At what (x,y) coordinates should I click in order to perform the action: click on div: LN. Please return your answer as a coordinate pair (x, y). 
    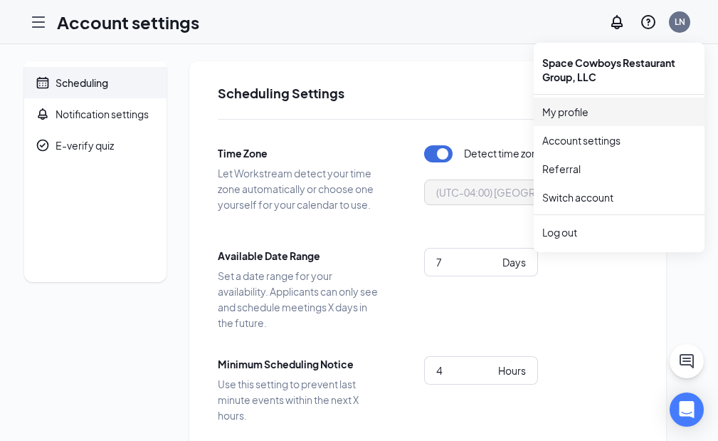
    Looking at the image, I should click on (680, 21).